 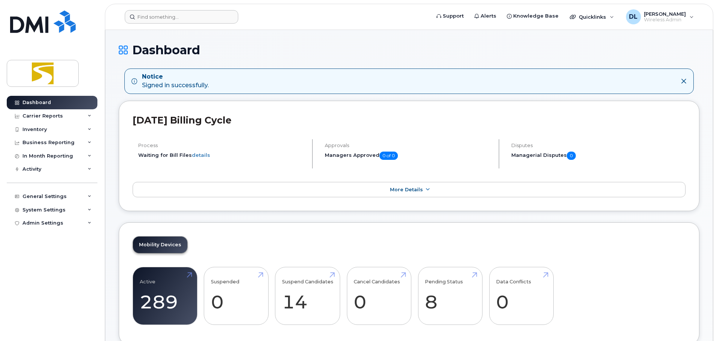 What do you see at coordinates (201, 155) in the screenshot?
I see `a: details` at bounding box center [201, 155].